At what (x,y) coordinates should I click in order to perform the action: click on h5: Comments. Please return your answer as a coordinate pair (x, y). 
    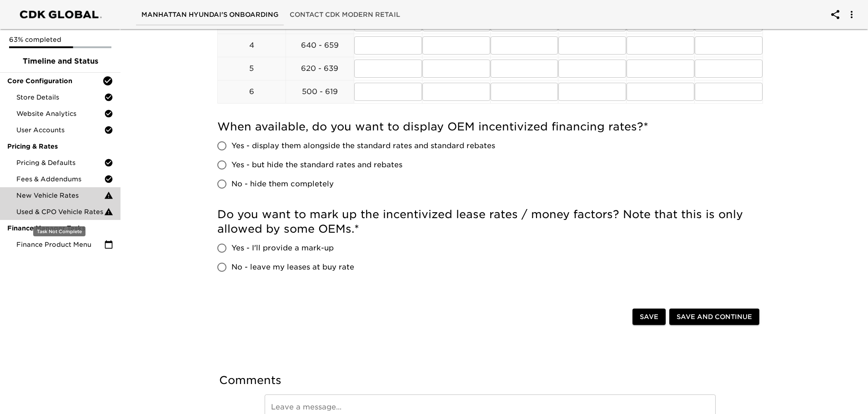
    Looking at the image, I should click on (490, 381).